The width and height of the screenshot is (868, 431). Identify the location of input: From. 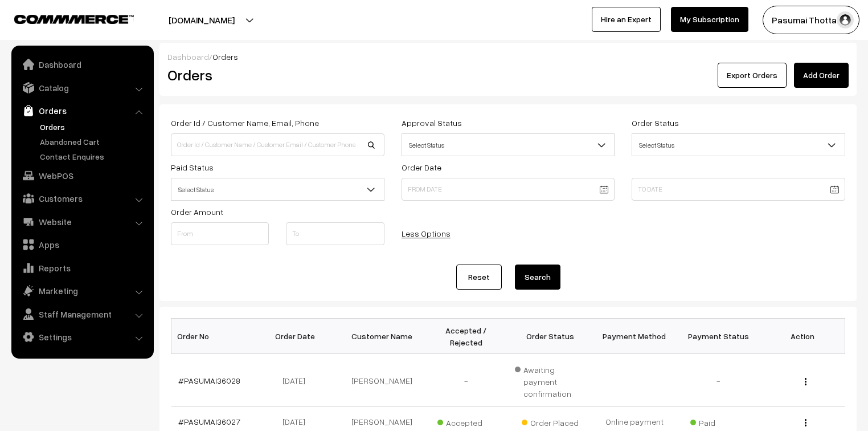
(220, 233).